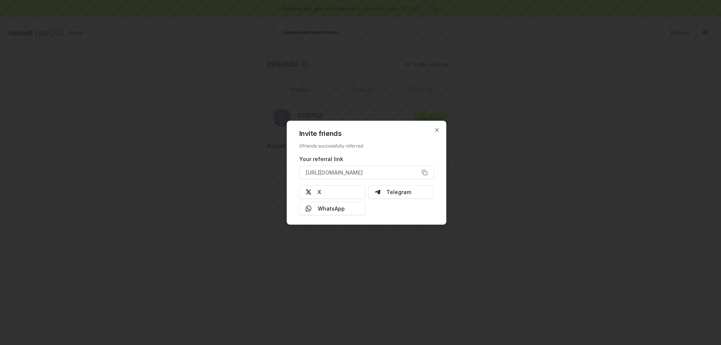 Image resolution: width=721 pixels, height=345 pixels. What do you see at coordinates (377, 192) in the screenshot?
I see `img: Telegram` at bounding box center [377, 192].